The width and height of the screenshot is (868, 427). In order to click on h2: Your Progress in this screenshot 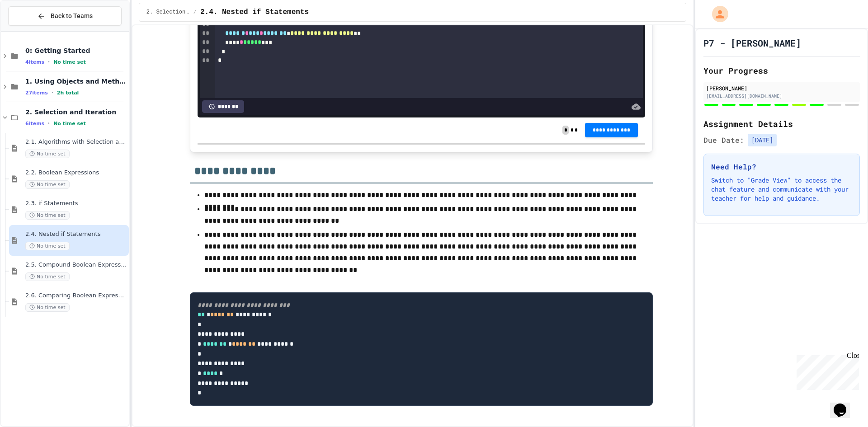, I will do `click(782, 71)`.